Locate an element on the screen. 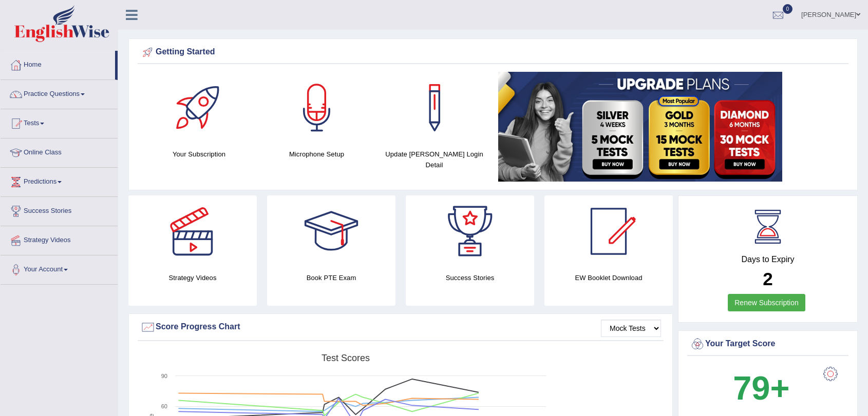  div: Getting Started is located at coordinates (493, 52).